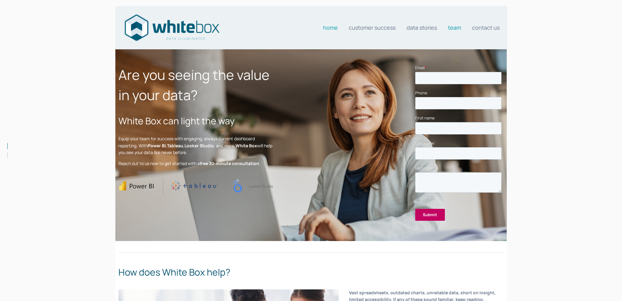  What do you see at coordinates (486, 28) in the screenshot?
I see `a: Contact us` at bounding box center [486, 28].